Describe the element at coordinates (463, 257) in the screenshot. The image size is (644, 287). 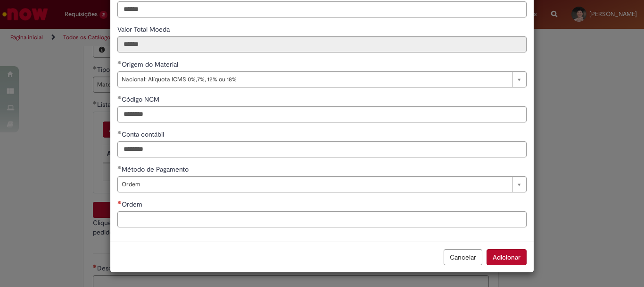
I see `button: Cancelar` at that location.